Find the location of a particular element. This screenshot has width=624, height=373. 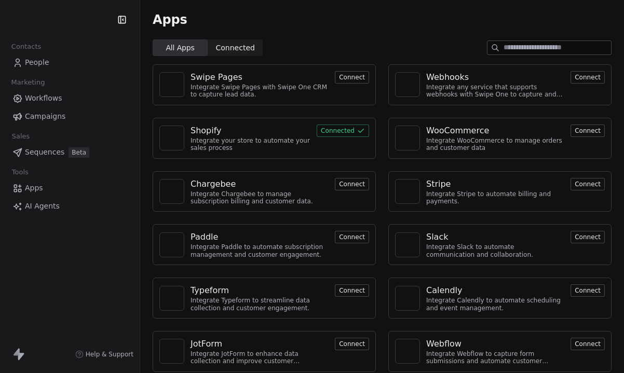

div: Integrate your store to automate your sales process is located at coordinates (250, 144).